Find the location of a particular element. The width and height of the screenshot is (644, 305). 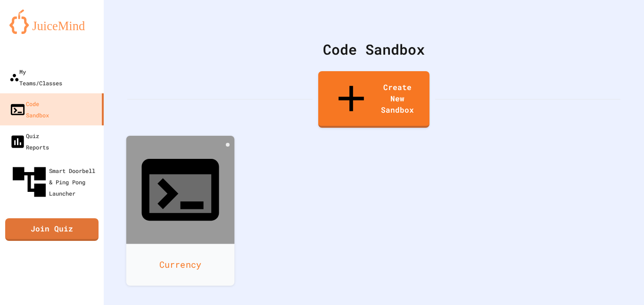

div: Smart Doorbell & Ping Pong Launcher is located at coordinates (55, 182).